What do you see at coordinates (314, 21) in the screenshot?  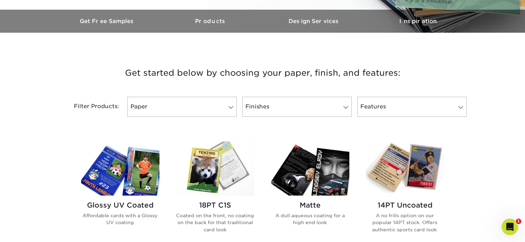 I see `h3: Design Services` at bounding box center [314, 21].